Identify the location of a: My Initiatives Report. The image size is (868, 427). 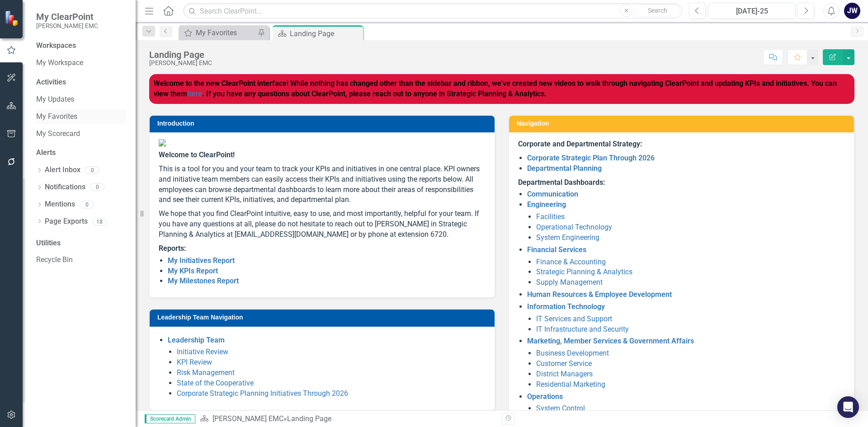
(201, 260).